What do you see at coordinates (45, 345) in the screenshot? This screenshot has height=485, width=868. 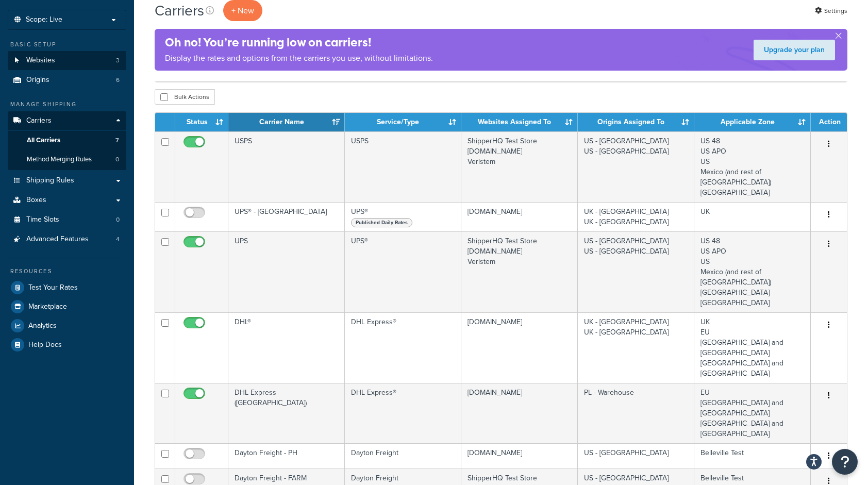 I see `span: Help Docs` at bounding box center [45, 345].